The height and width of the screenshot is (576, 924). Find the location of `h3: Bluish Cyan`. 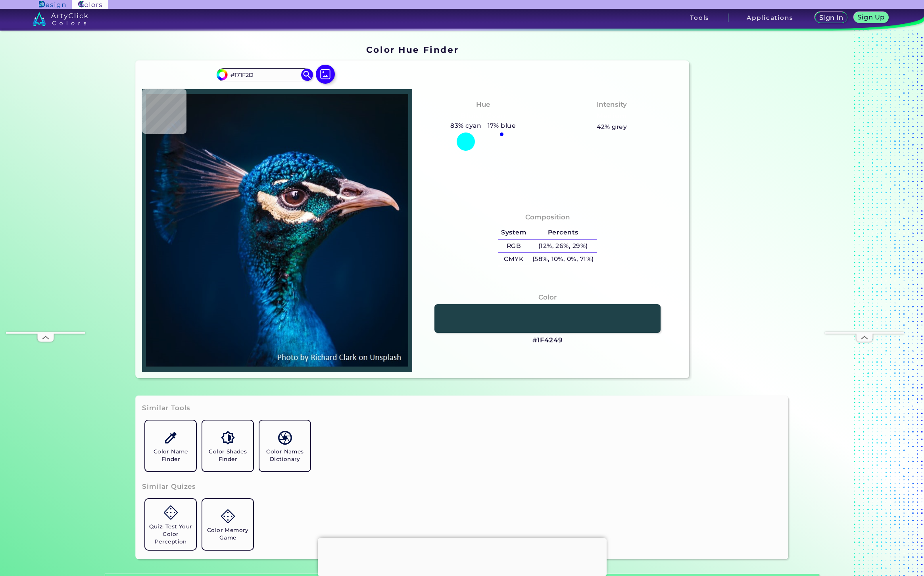

h3: Bluish Cyan is located at coordinates (483, 116).